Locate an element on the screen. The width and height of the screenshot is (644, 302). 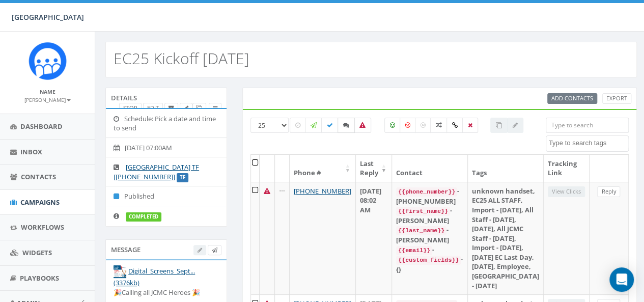
i: Published is located at coordinates (119, 196).